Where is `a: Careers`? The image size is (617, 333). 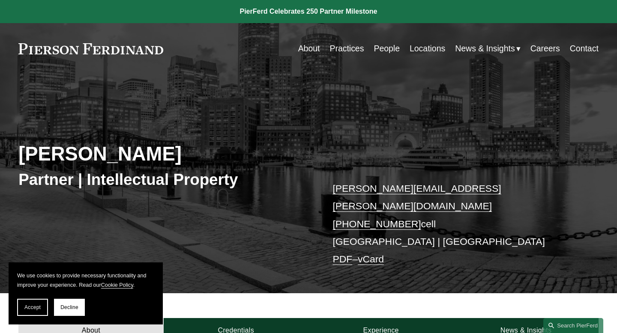 a: Careers is located at coordinates (545, 48).